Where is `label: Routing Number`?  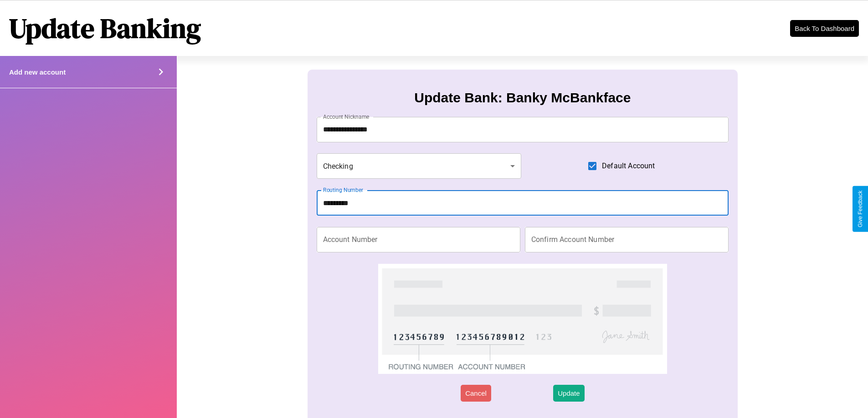 label: Routing Number is located at coordinates (343, 190).